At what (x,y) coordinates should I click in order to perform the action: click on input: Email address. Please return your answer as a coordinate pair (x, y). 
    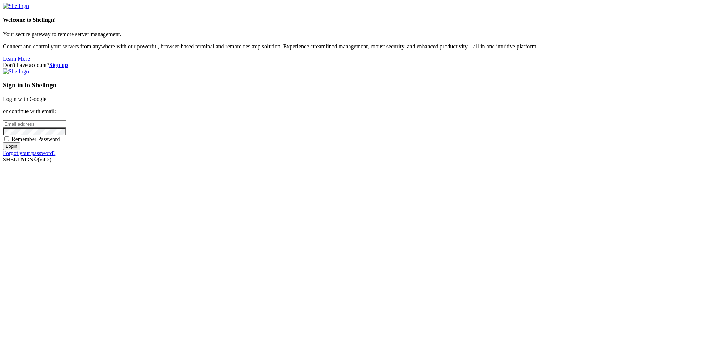
    Looking at the image, I should click on (34, 124).